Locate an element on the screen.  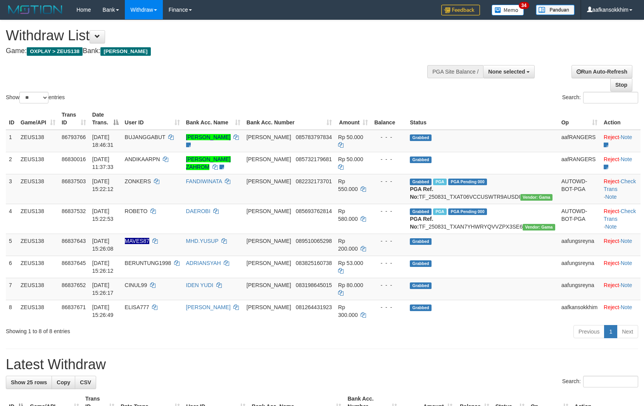
span: 86837671 is located at coordinates (74, 307).